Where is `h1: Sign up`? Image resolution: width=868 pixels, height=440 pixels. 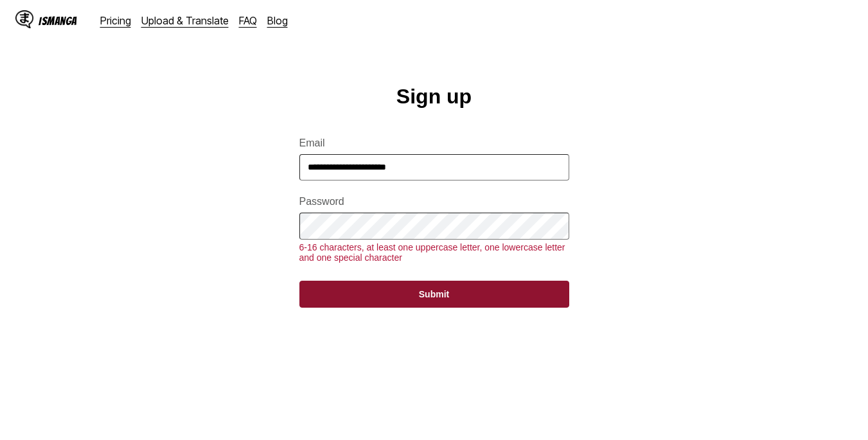
h1: Sign up is located at coordinates (434, 96).